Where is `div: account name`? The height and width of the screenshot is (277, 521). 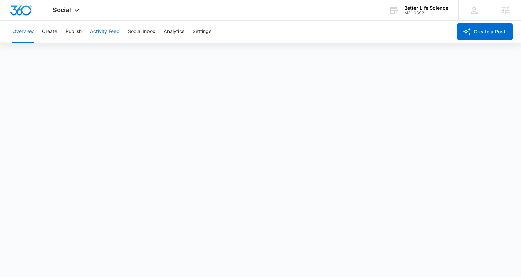
div: account name is located at coordinates (426, 8).